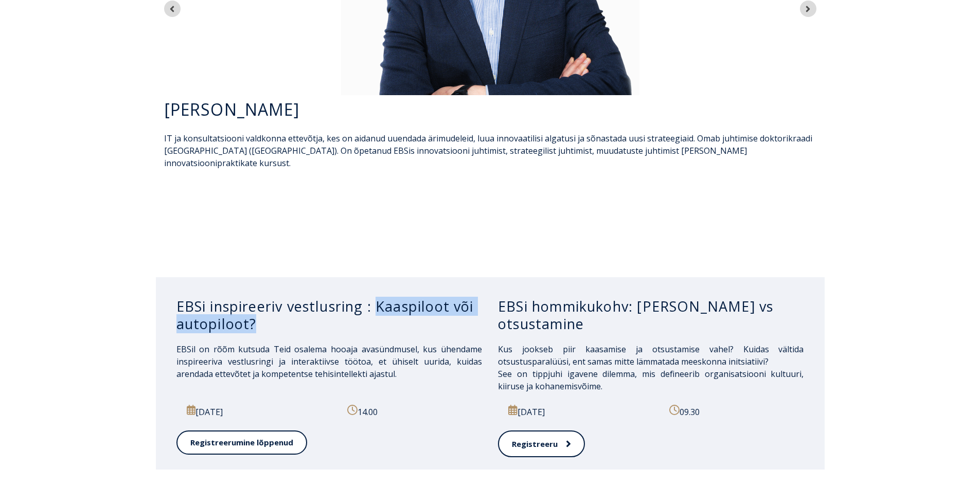 This screenshot has width=980, height=486. What do you see at coordinates (242, 442) in the screenshot?
I see `button: Registreerumine lõppenud` at bounding box center [242, 442].